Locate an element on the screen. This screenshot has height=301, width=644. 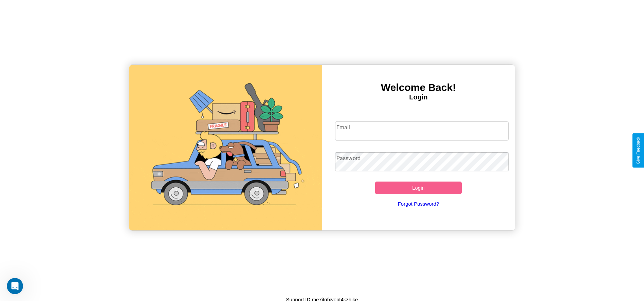
img: gif is located at coordinates (225, 148).